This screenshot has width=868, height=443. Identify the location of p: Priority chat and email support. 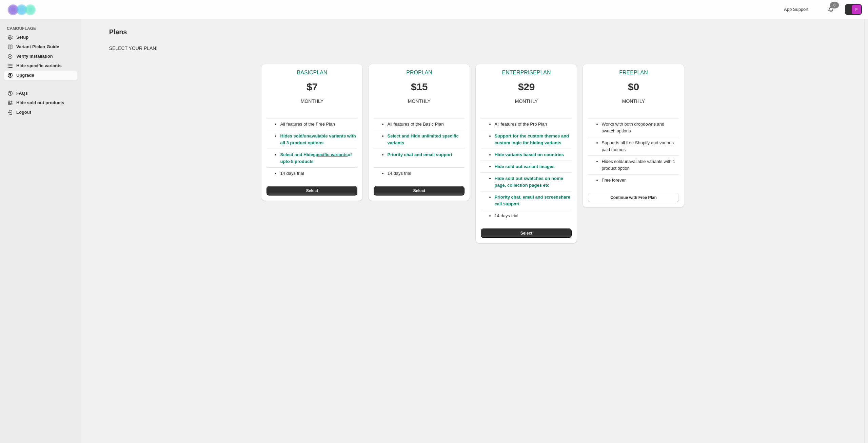
(426, 158).